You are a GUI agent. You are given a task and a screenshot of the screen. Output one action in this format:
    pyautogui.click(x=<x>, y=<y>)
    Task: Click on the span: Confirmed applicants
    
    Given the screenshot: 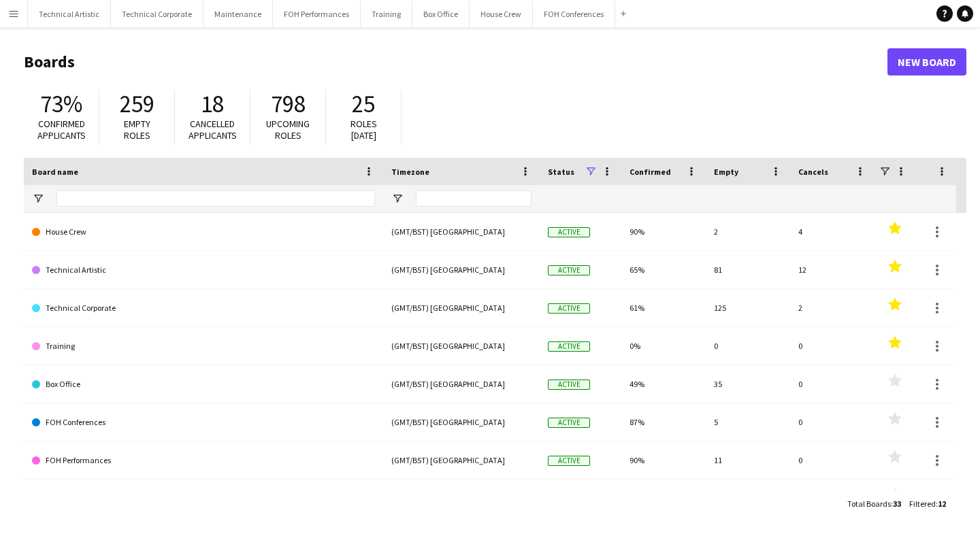 What is the action you would take?
    pyautogui.click(x=61, y=129)
    